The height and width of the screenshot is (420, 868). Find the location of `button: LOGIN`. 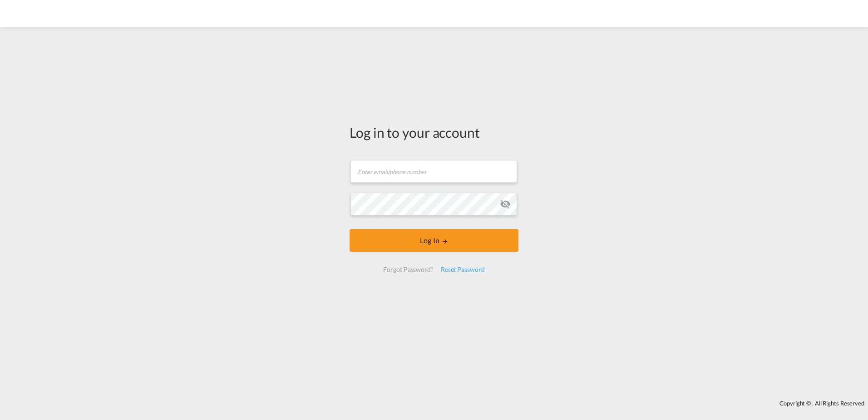

button: LOGIN is located at coordinates (434, 240).